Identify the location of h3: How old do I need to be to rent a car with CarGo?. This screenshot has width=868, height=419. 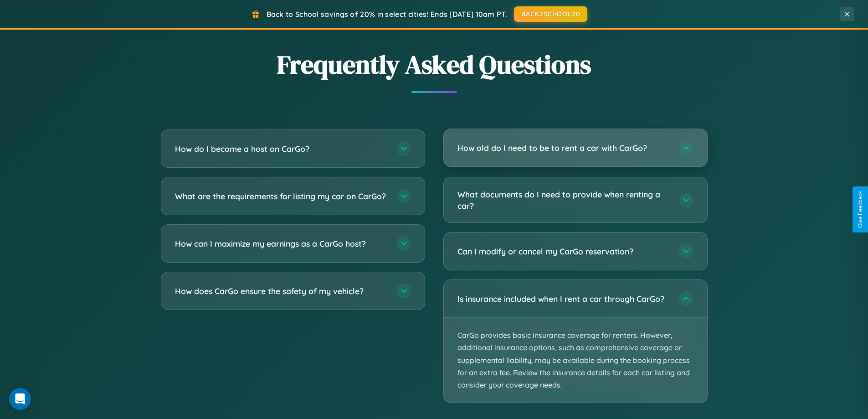
(564, 148).